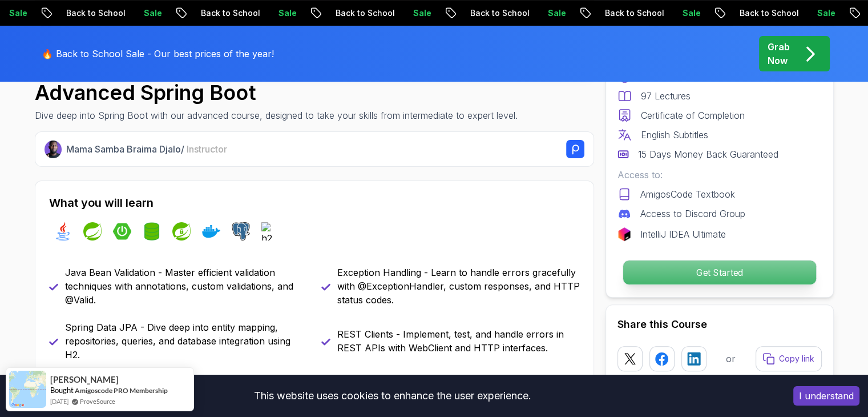 The image size is (868, 417). I want to click on p: Grab Now, so click(779, 54).